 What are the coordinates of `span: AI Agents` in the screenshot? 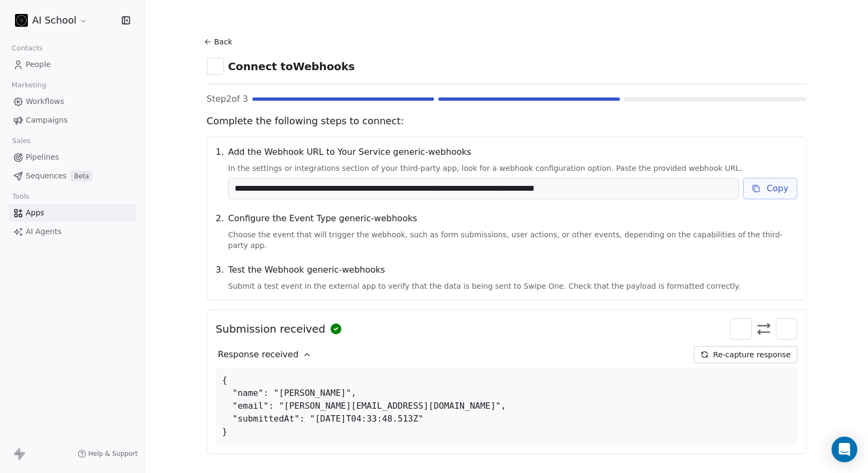 It's located at (43, 232).